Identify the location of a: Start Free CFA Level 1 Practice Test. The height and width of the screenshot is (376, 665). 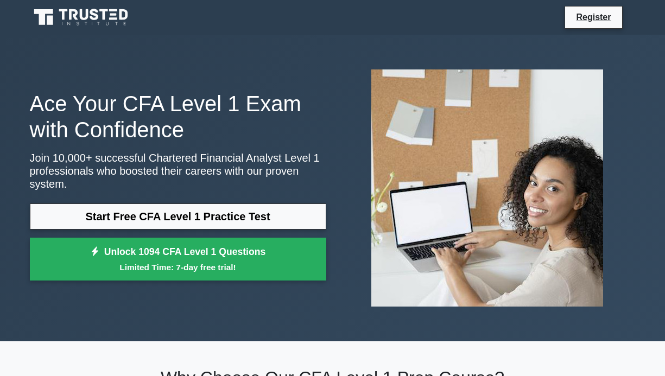
(178, 217).